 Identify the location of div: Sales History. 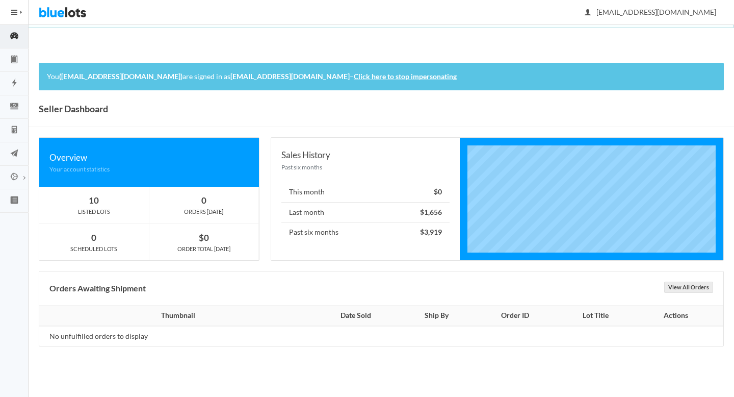
(365, 154).